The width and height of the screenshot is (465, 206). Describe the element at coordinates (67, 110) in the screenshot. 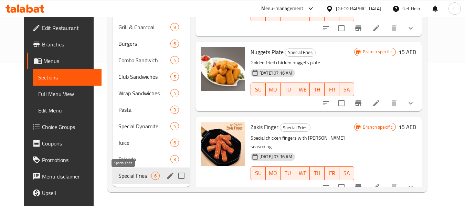

I see `a: Edit Menu` at that location.